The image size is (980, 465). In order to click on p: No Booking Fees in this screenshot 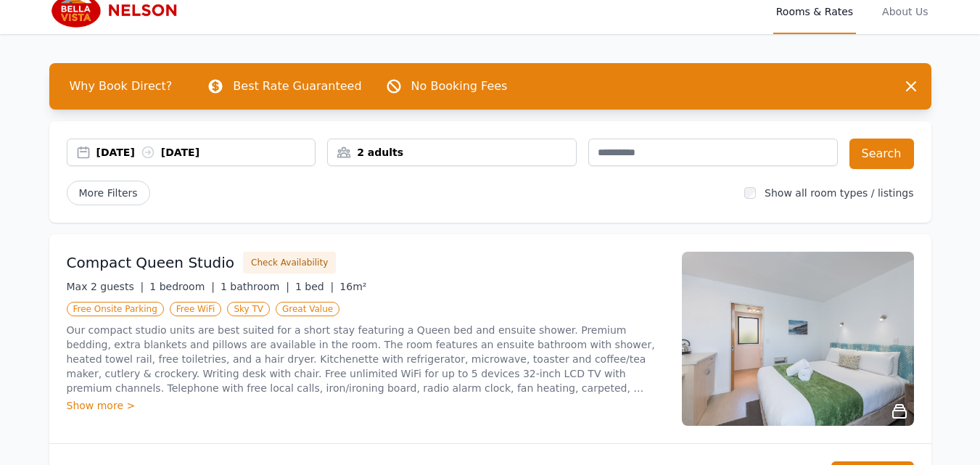, I will do `click(459, 86)`.